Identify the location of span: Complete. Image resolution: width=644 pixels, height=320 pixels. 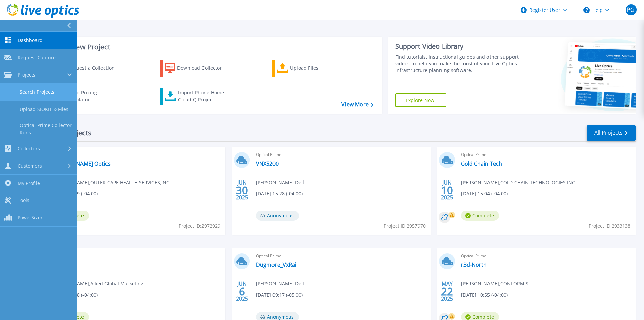
(480, 216).